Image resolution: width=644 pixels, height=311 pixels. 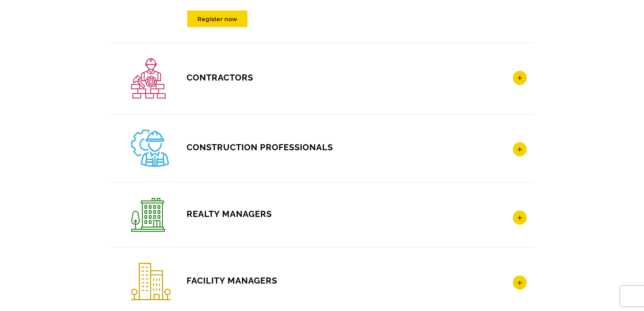 What do you see at coordinates (204, 281) in the screenshot?
I see `span: FACILITY MANAGERS` at bounding box center [204, 281].